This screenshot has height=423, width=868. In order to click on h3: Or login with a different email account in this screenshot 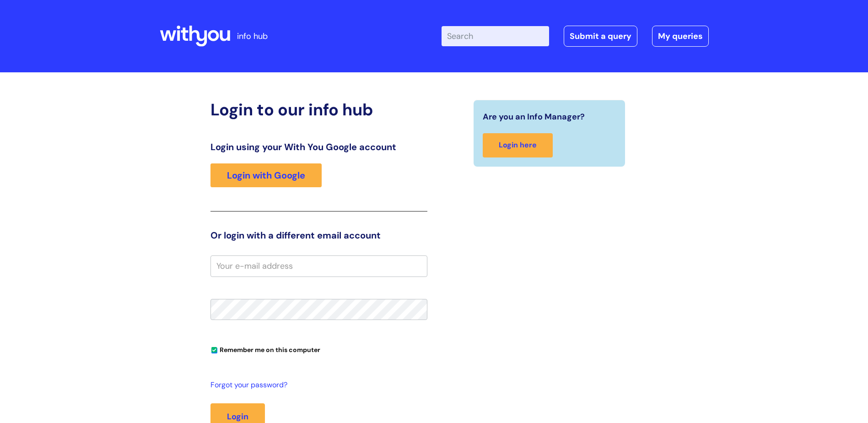, I will do `click(319, 235)`.